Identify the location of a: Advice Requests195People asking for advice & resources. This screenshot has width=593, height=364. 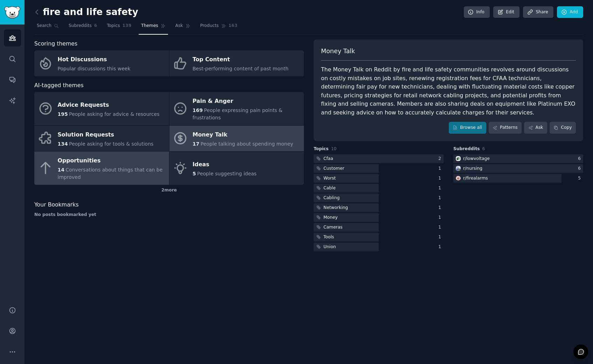
(101, 109).